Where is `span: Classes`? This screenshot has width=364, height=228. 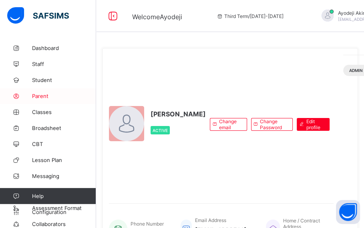 span: Classes is located at coordinates (64, 112).